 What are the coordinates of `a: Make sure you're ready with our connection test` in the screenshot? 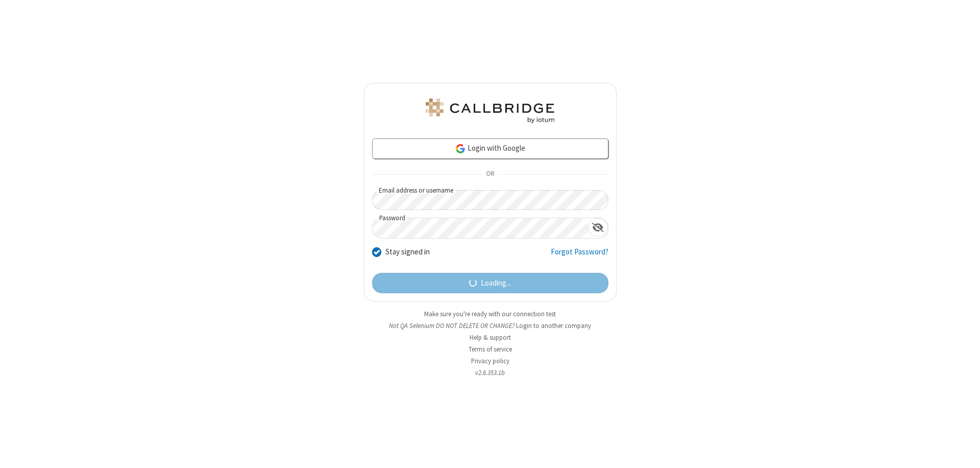 It's located at (490, 314).